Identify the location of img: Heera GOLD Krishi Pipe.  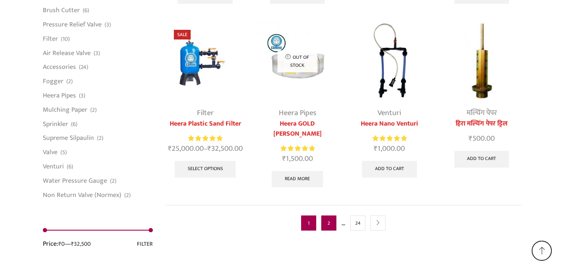
(297, 61).